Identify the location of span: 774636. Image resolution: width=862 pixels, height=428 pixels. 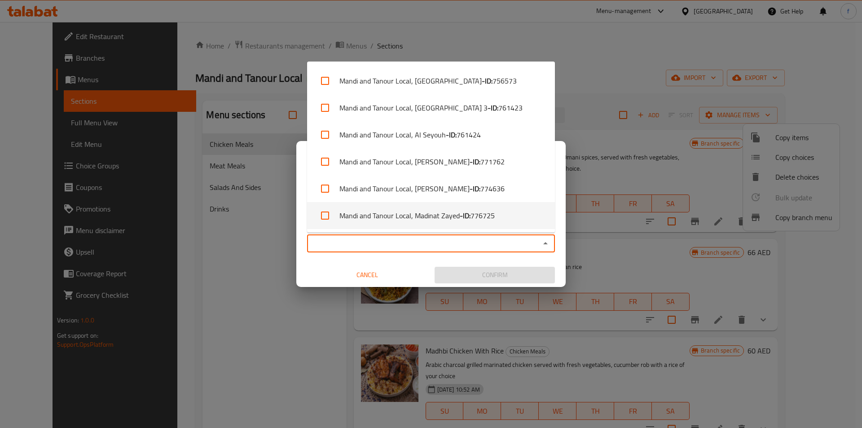
(492, 188).